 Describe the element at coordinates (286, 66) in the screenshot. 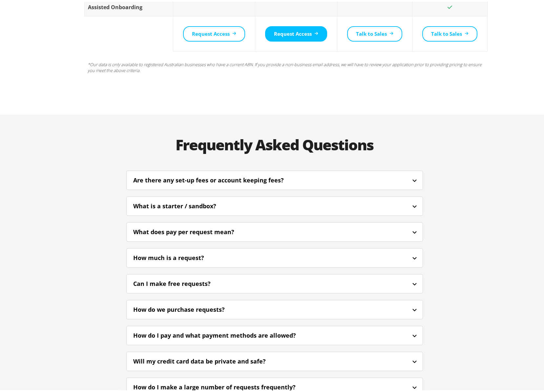

I see `p: *Our data is only available to registered Australian businesses who have a current ABN. If you pr...` at that location.